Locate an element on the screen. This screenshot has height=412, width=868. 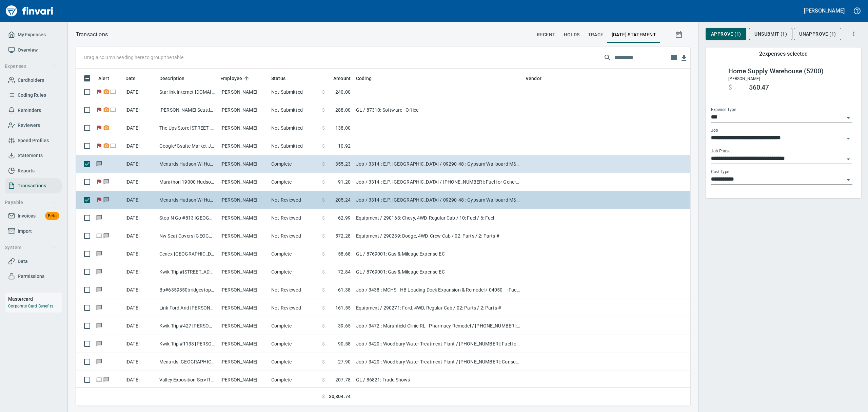
a: Reviewers is located at coordinates (34, 125).